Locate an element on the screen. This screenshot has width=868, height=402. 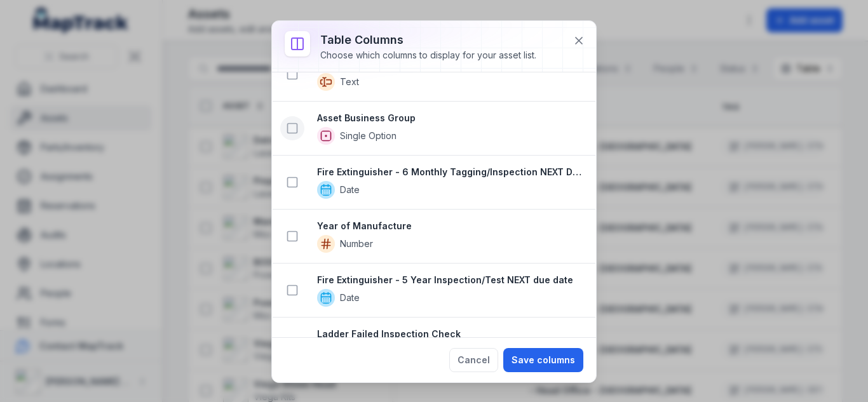
strong: Fire Extinguisher - 6 Monthly Tagging/Inspection NEXT Due date is located at coordinates (451, 172).